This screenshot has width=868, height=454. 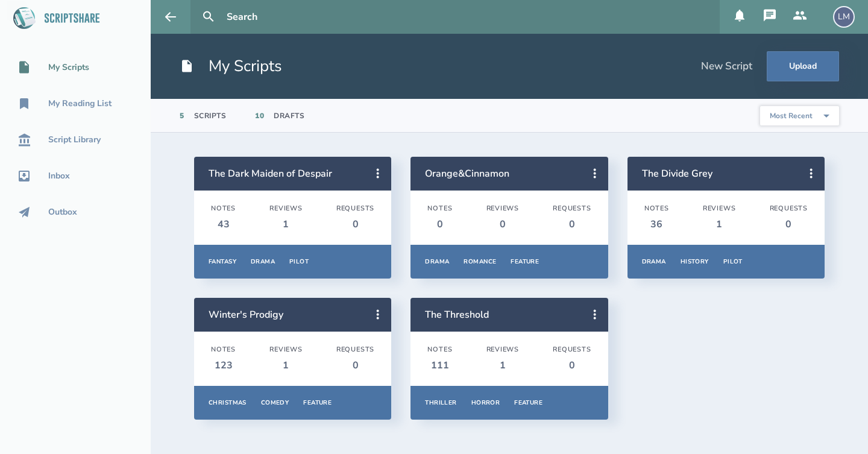 I want to click on div: 5, so click(x=182, y=116).